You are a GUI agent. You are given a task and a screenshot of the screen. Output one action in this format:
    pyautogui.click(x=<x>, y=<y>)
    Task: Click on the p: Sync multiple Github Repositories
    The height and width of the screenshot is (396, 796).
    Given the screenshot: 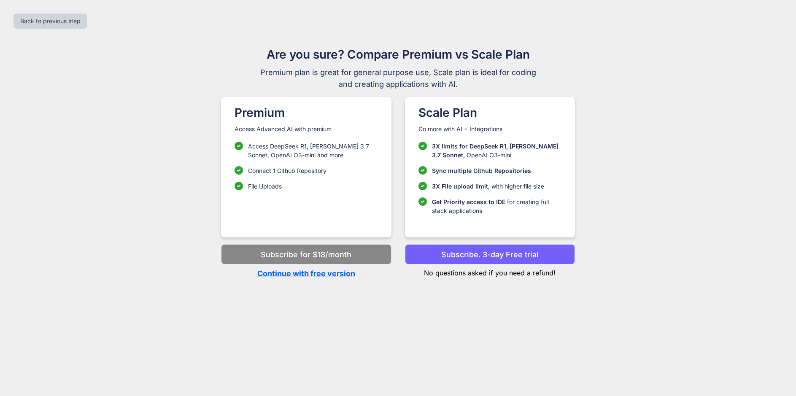 What is the action you would take?
    pyautogui.click(x=481, y=170)
    